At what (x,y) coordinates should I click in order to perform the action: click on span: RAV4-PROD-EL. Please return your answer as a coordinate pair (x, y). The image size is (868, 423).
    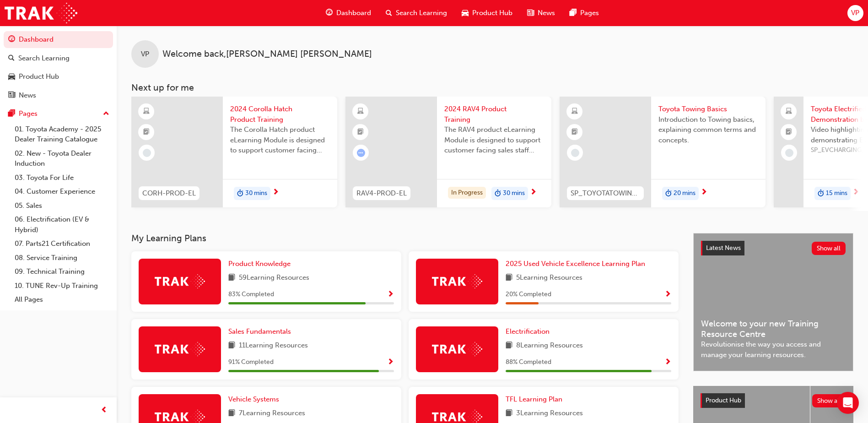
    Looking at the image, I should click on (381, 193).